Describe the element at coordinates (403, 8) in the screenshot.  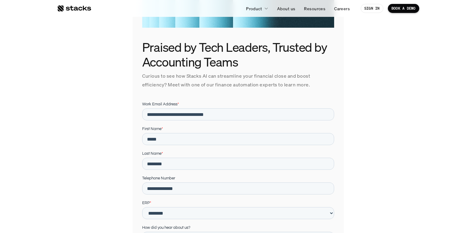
I see `p: BOOK A DEMO` at that location.